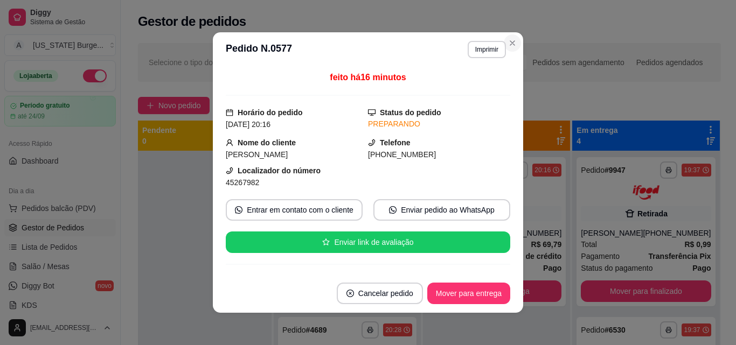  Describe the element at coordinates (294, 210) in the screenshot. I see `button: whats-appEntrar em contato com o cliente` at that location.